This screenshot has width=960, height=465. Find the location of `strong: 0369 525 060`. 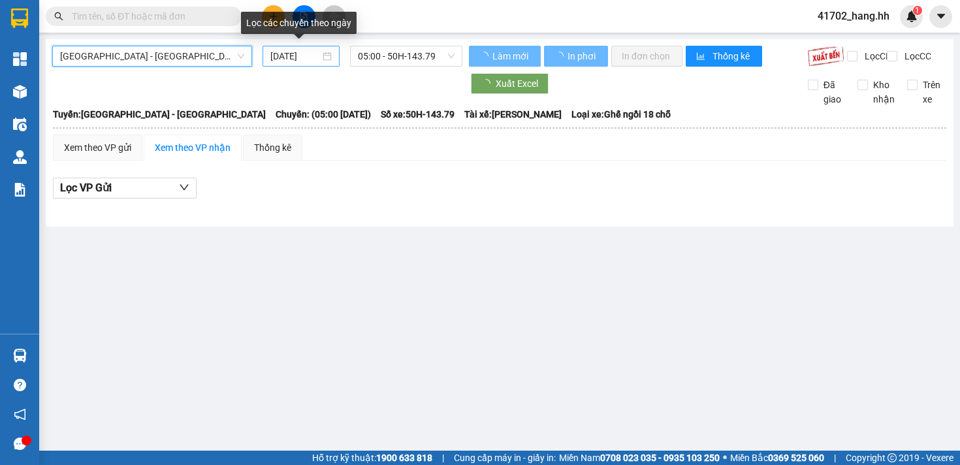

strong: 0369 525 060 is located at coordinates (796, 458).